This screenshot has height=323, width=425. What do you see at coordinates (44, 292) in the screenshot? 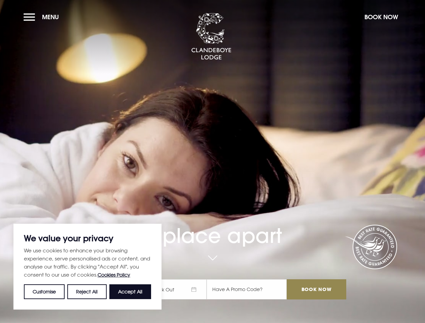
I see `button: Customise` at bounding box center [44, 292].